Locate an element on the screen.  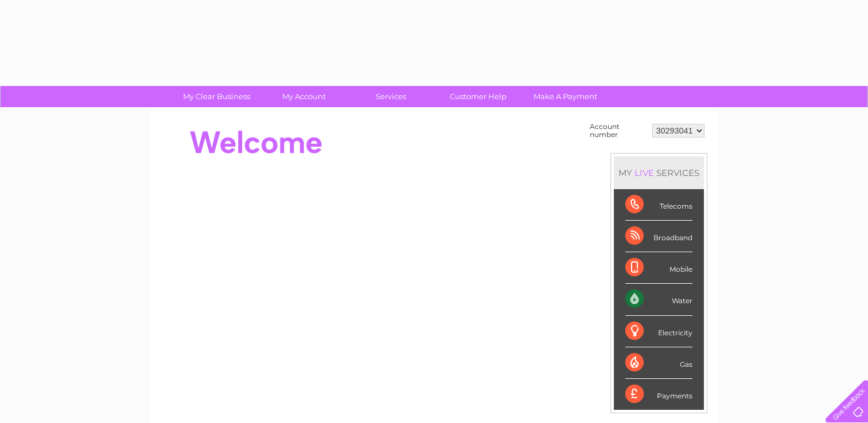
div: Water is located at coordinates (658, 300).